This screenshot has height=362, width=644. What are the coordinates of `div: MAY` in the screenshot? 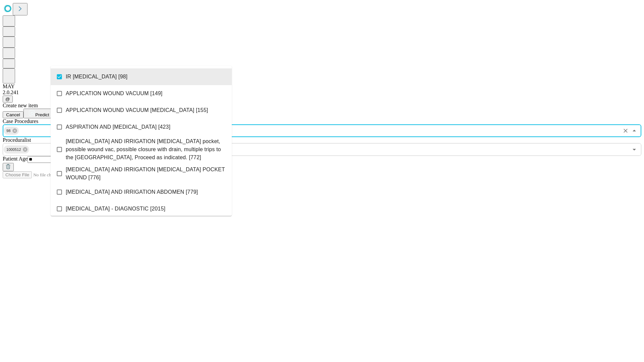 It's located at (322, 87).